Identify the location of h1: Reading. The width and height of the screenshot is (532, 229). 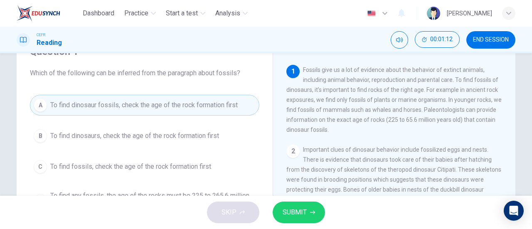
(49, 43).